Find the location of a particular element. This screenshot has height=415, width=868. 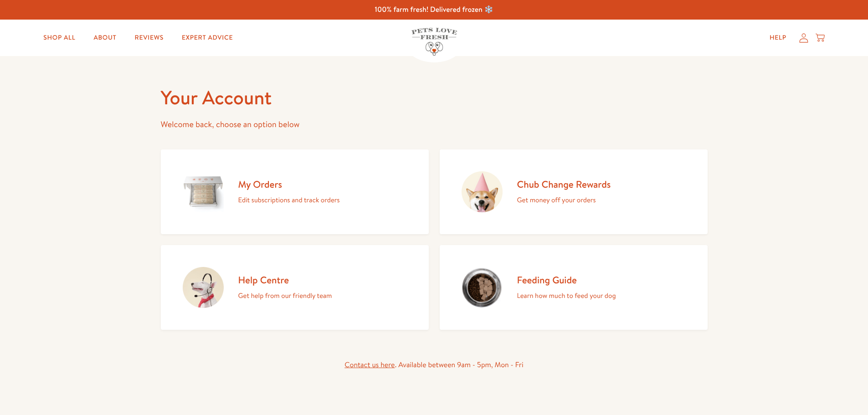

a: Reviews is located at coordinates (149, 38).